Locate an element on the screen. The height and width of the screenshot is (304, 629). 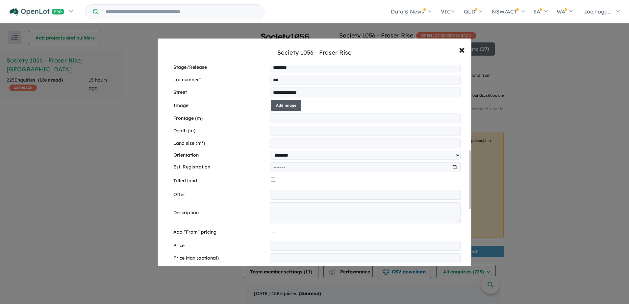
label: Description is located at coordinates (220, 213).